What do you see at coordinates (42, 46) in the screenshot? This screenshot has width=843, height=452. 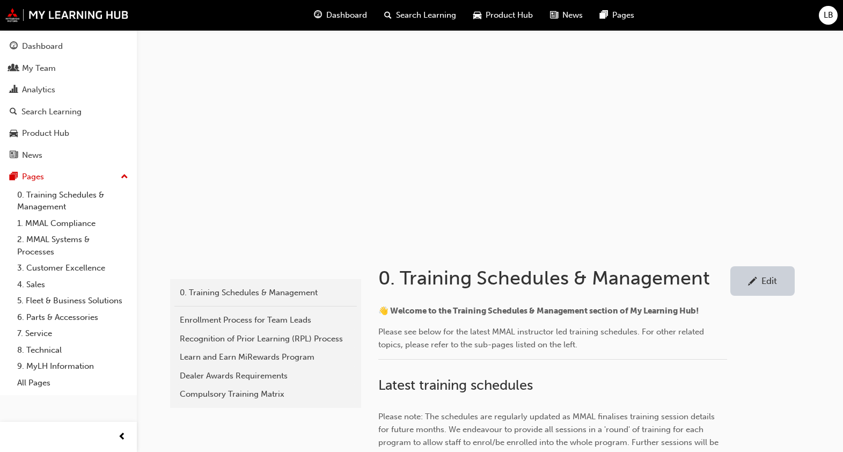 I see `div: Dashboard` at bounding box center [42, 46].